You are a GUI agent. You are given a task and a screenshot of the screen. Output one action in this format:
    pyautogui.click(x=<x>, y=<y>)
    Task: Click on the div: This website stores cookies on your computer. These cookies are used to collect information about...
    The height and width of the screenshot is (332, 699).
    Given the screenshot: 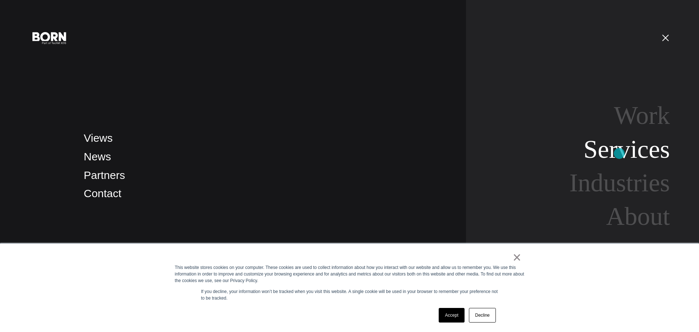 What is the action you would take?
    pyautogui.click(x=349, y=274)
    